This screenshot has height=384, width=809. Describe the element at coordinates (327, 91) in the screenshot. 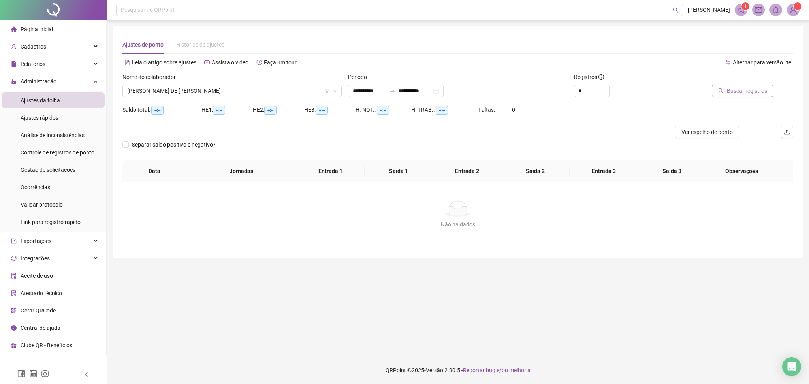

I see `span: filter` at that location.